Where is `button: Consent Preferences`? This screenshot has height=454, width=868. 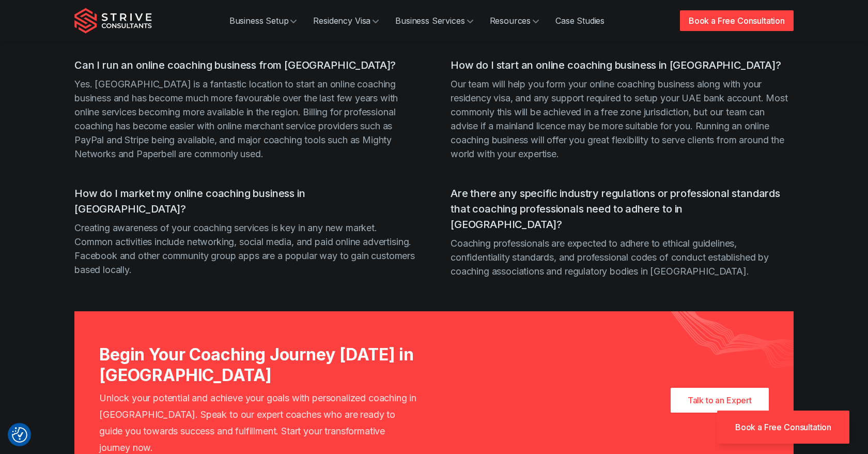 button: Consent Preferences is located at coordinates (19, 435).